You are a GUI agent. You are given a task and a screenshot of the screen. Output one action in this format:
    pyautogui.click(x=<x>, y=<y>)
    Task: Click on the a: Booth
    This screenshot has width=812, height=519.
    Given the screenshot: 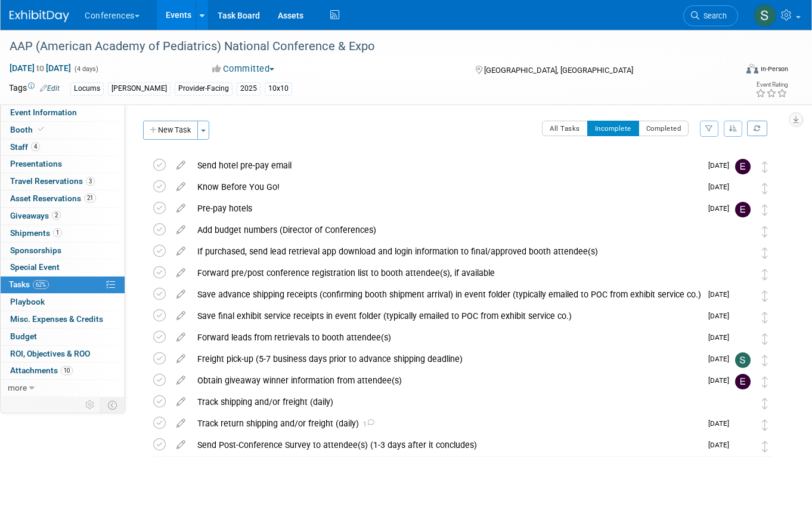 What is the action you would take?
    pyautogui.click(x=63, y=130)
    